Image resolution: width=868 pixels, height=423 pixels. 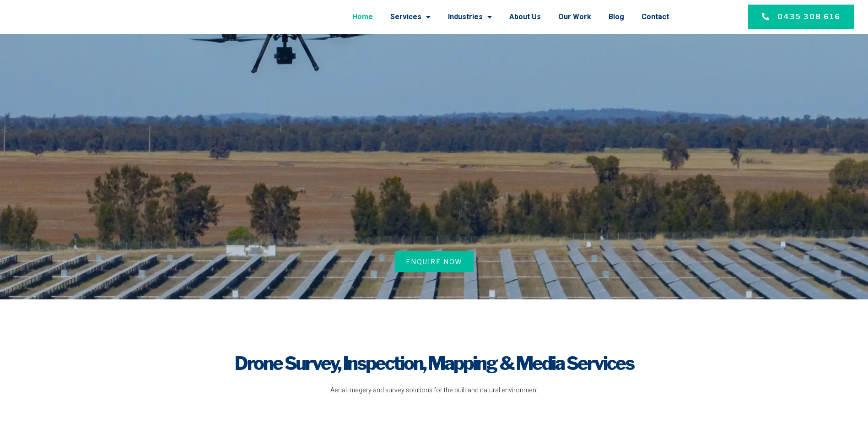 What do you see at coordinates (616, 17) in the screenshot?
I see `a: Blog` at bounding box center [616, 17].